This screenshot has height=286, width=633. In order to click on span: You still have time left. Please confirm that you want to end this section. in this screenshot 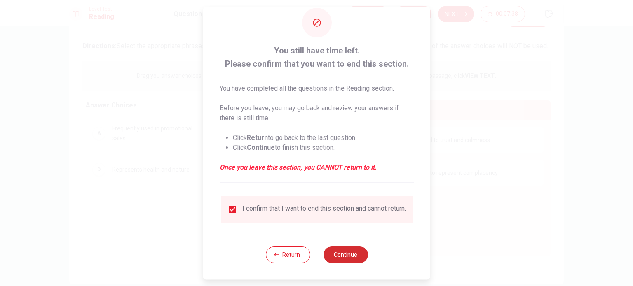, I will do `click(316, 57)`.